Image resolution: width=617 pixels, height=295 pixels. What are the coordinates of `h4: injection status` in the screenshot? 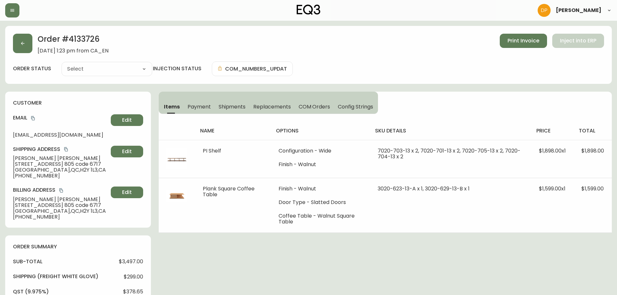 It's located at (177, 69).